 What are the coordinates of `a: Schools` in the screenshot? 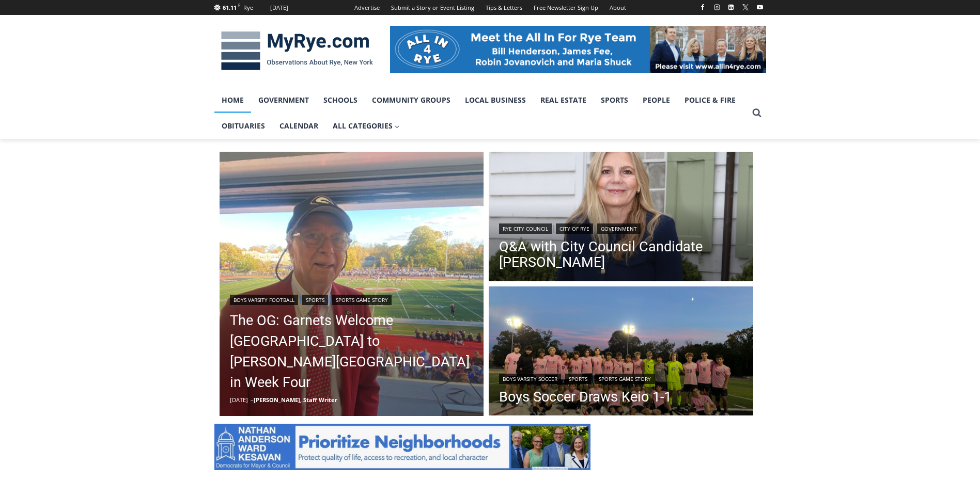 It's located at (340, 100).